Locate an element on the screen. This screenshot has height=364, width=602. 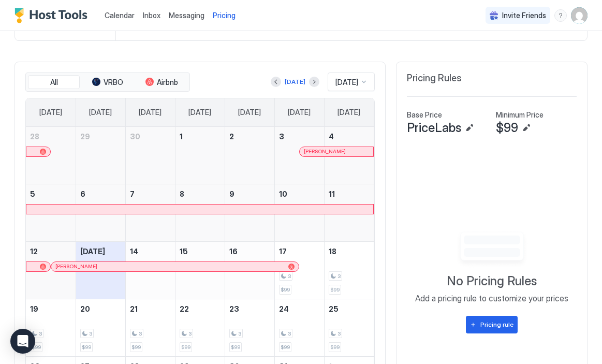
a: October 1, 2025 is located at coordinates (200, 136).